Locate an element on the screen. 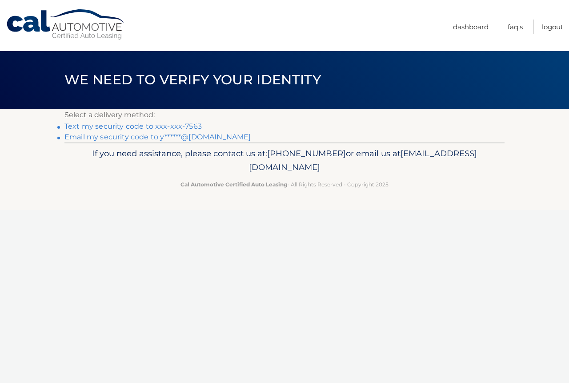 This screenshot has width=569, height=383. a: Logout is located at coordinates (552, 27).